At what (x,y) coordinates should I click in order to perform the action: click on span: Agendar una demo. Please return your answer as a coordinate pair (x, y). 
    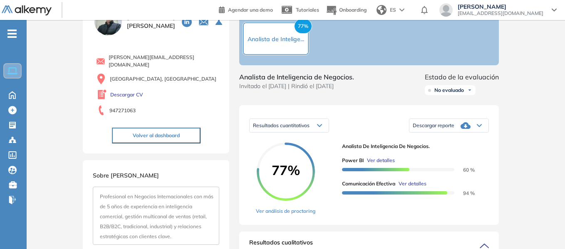
    Looking at the image, I should click on (251, 10).